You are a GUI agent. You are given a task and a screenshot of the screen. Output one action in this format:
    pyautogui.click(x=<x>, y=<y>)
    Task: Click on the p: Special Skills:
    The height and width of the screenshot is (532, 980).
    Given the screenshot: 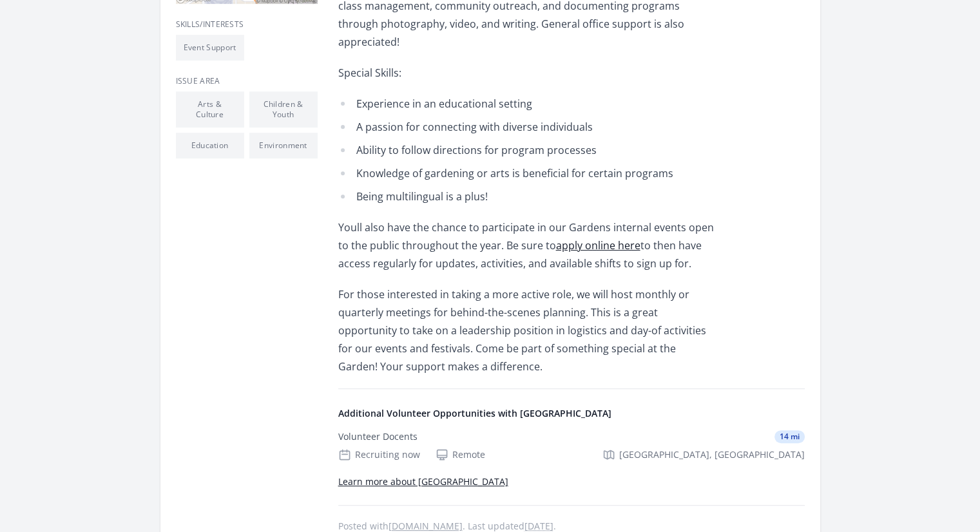 What is the action you would take?
    pyautogui.click(x=526, y=73)
    